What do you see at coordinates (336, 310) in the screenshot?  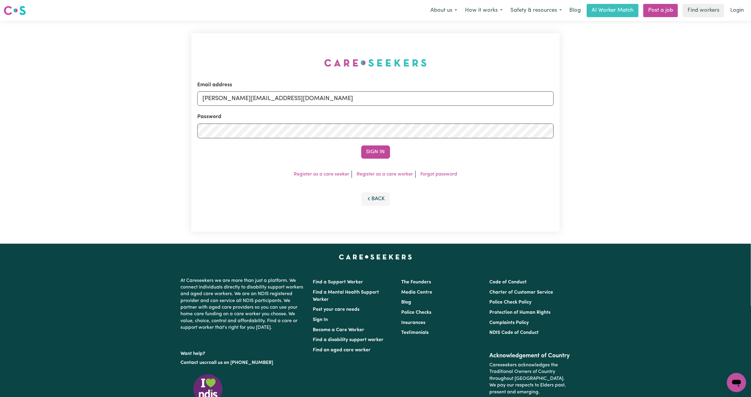 I see `a: Post your care needs` at bounding box center [336, 310].